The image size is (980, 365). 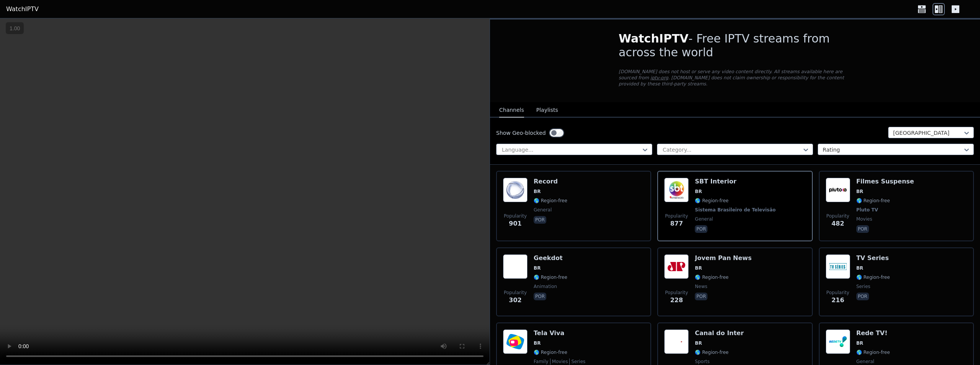 I want to click on h6: Rede TV!, so click(x=873, y=333).